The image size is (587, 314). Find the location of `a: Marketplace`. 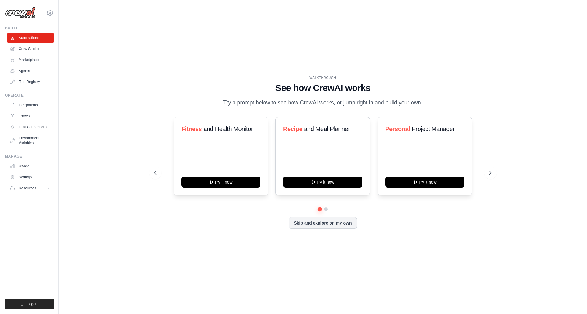

a: Marketplace is located at coordinates (30, 60).